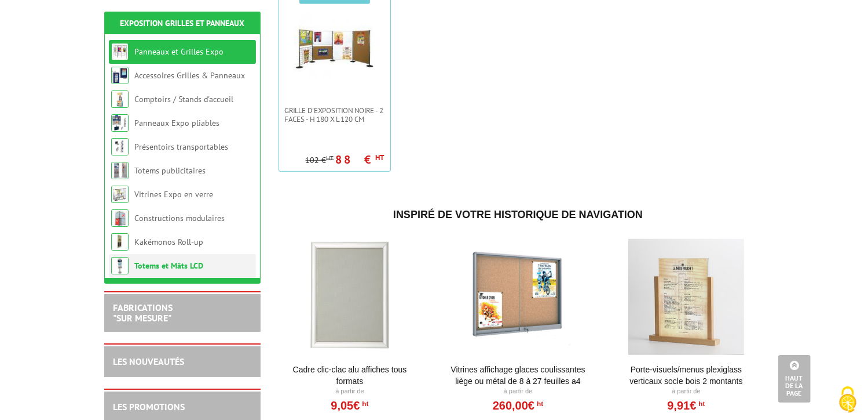 Image resolution: width=868 pixels, height=420 pixels. Describe the element at coordinates (319, 160) in the screenshot. I see `p: 102 €` at that location.